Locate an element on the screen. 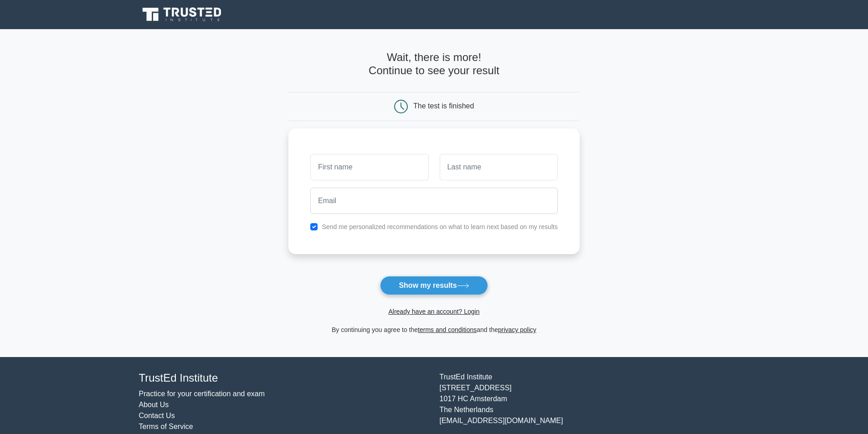  label: Send me personalized recommendations on what to learn next based on my results is located at coordinates (440, 227).